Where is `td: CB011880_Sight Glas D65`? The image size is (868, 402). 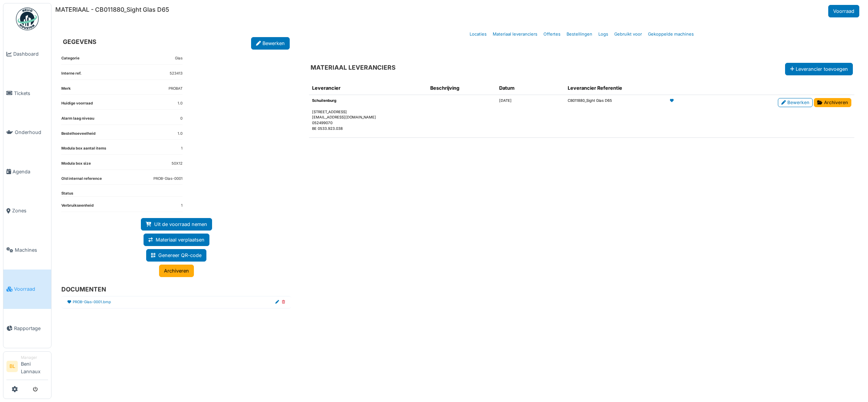
td: CB011880_Sight Glas D65 is located at coordinates (615, 116).